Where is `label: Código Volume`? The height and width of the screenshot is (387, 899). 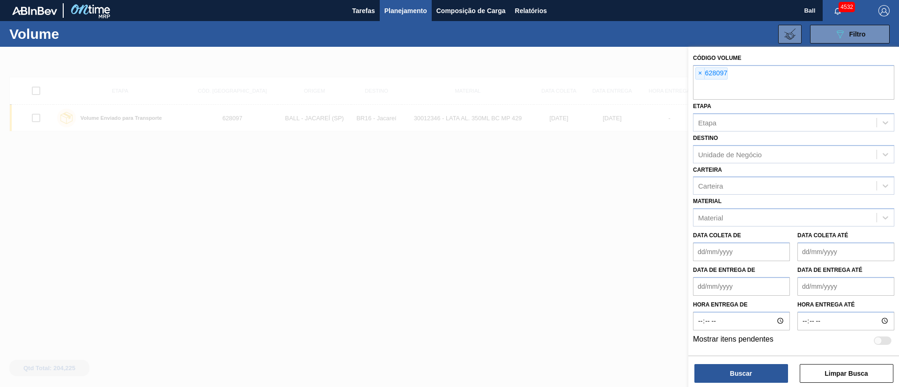
label: Código Volume is located at coordinates (717, 58).